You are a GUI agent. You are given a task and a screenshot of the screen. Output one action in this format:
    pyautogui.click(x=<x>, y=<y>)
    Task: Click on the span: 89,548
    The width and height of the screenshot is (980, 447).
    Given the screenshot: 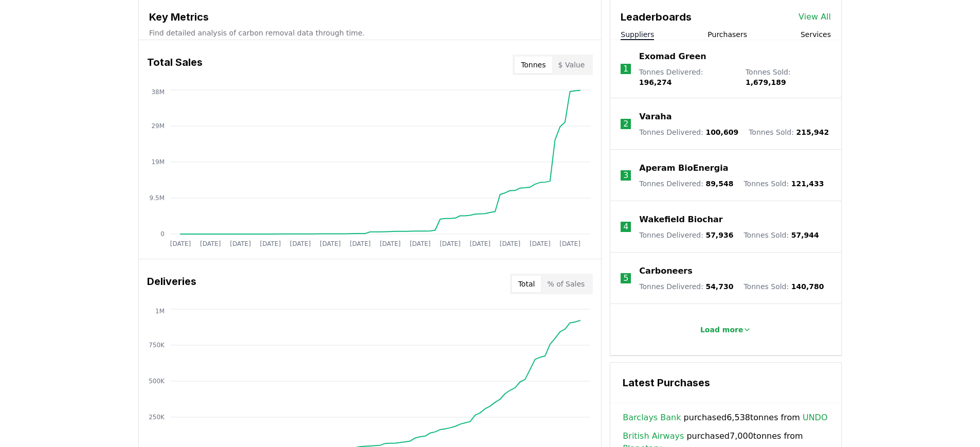 What is the action you would take?
    pyautogui.click(x=719, y=184)
    